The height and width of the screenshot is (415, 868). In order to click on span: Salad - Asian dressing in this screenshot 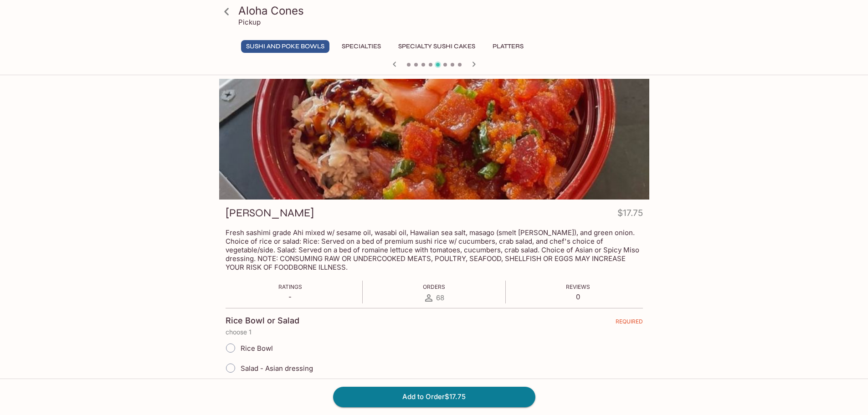, I will do `click(276, 368)`.